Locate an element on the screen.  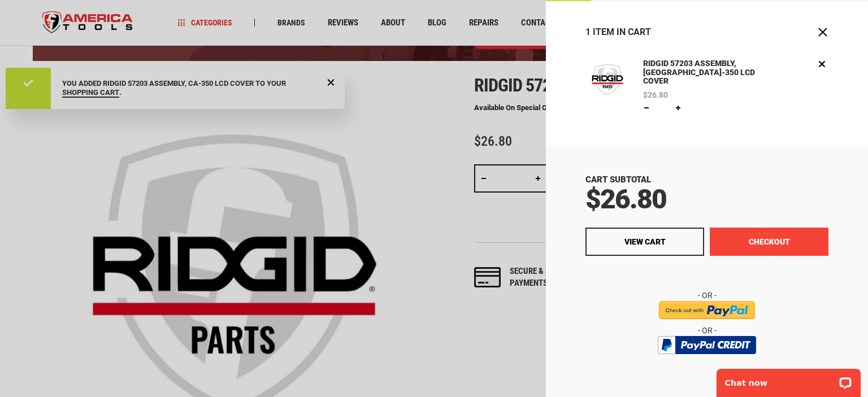
button: Checkout is located at coordinates (769, 241).